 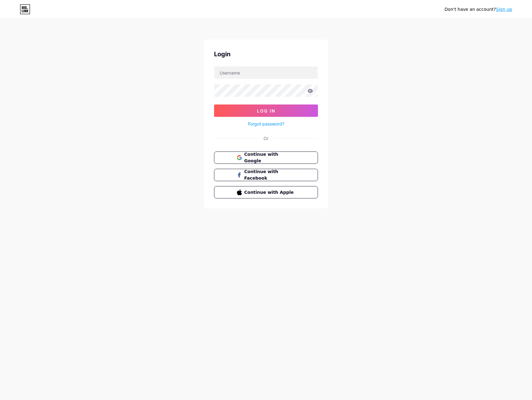 I want to click on button: Log In, so click(x=266, y=111).